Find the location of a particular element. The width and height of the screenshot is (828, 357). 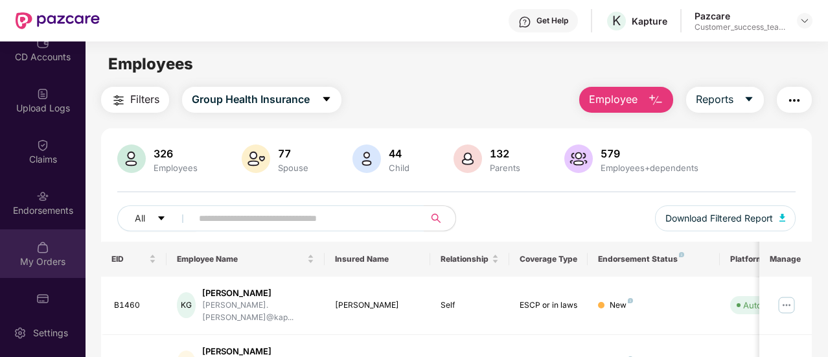

th: Employee Name is located at coordinates (246, 259).